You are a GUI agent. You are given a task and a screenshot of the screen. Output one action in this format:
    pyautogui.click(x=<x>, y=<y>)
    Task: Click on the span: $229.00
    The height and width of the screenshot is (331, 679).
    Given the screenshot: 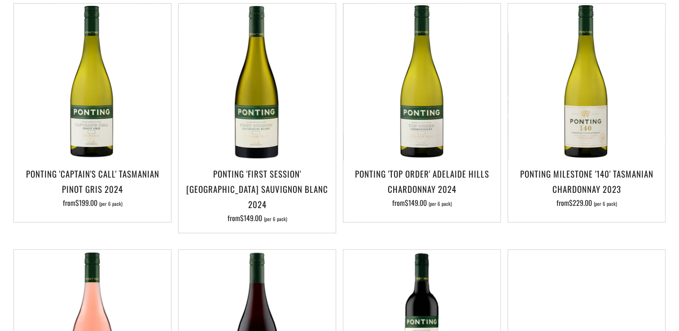 What is the action you would take?
    pyautogui.click(x=580, y=203)
    